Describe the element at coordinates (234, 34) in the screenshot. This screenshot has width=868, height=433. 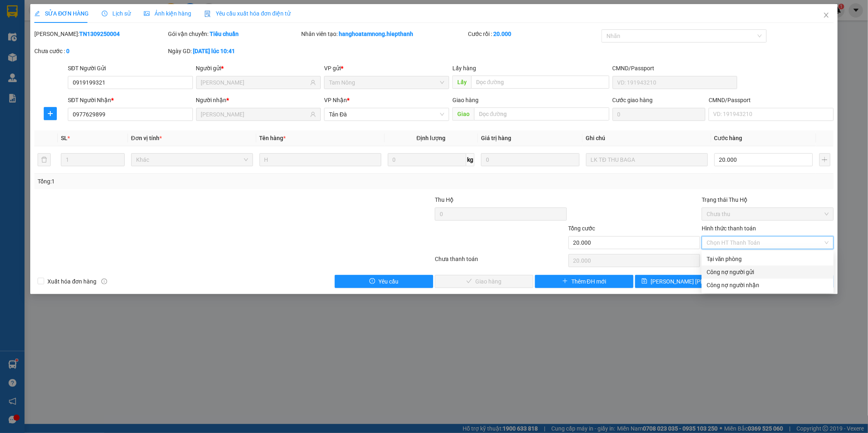
I see `div: Gói vận chuyển:` at that location.